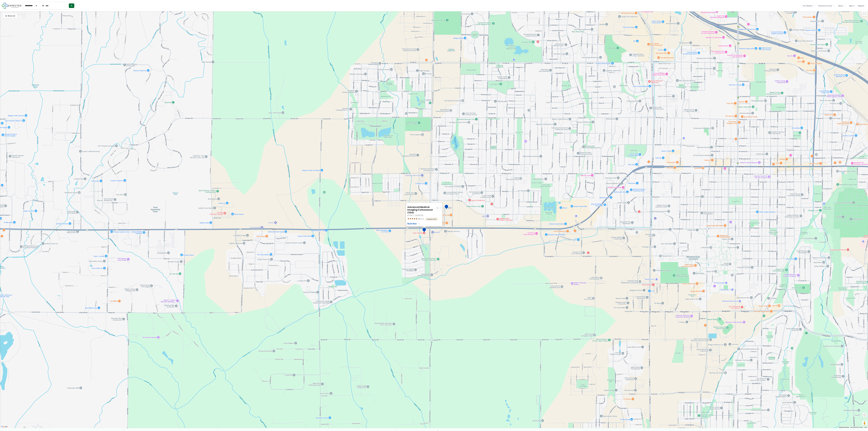  Describe the element at coordinates (861, 6) in the screenshot. I see `a: Register` at that location.